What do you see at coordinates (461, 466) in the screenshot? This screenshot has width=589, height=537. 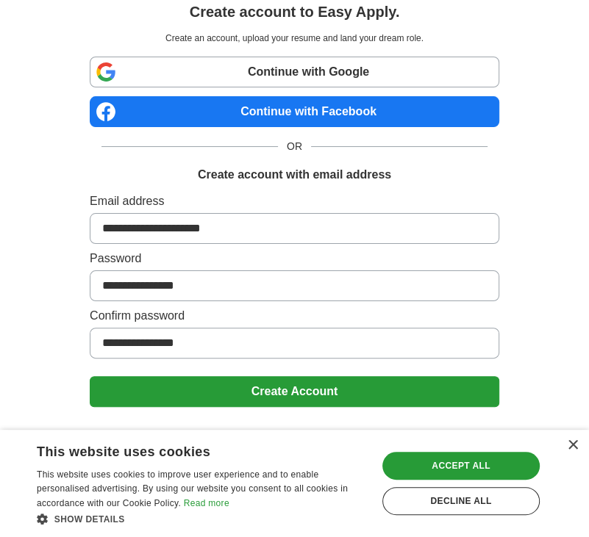 I see `div: Accept all` at bounding box center [461, 466].